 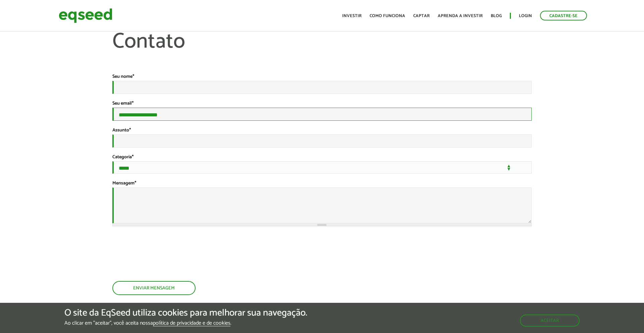 What do you see at coordinates (123, 104) in the screenshot?
I see `label: Seu email` at bounding box center [123, 104].